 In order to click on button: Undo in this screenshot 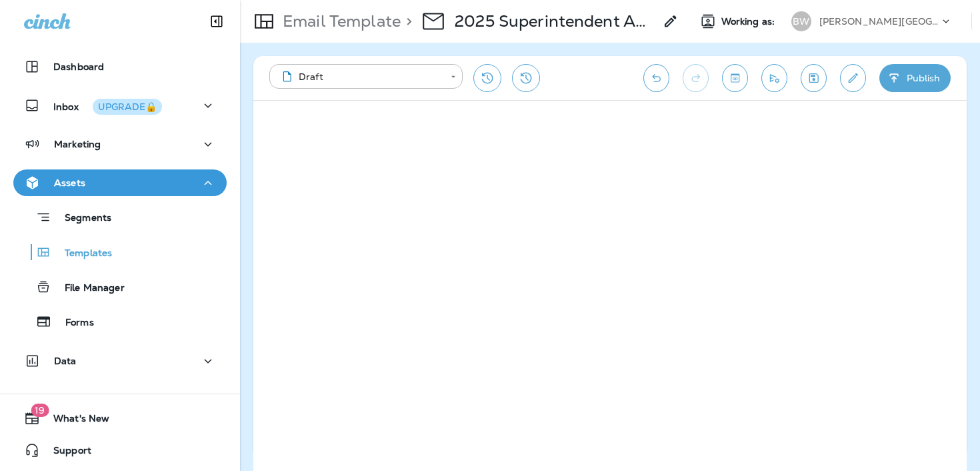, I will do `click(656, 78)`.